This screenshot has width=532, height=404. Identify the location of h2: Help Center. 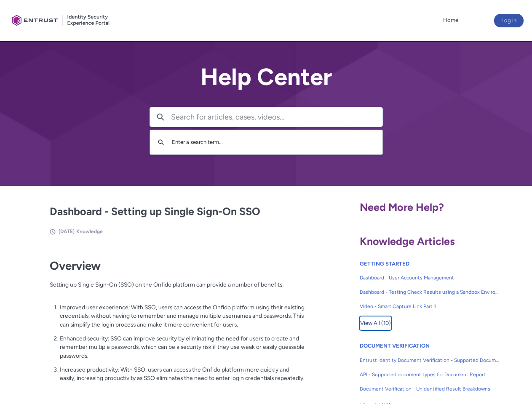
(266, 77).